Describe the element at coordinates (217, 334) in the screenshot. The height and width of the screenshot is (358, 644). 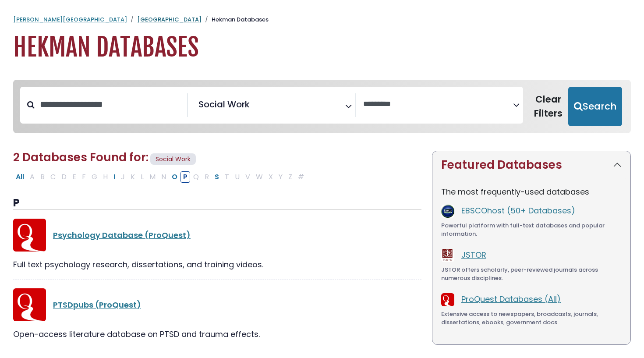
I see `div: Open-access literature database on PTSD and trauma effects.` at that location.